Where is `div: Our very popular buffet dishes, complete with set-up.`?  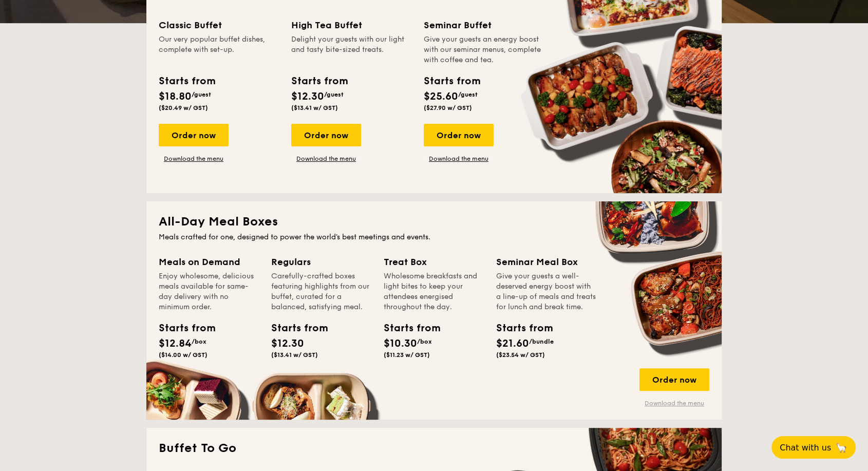
div: Our very popular buffet dishes, complete with set-up. is located at coordinates (219, 50).